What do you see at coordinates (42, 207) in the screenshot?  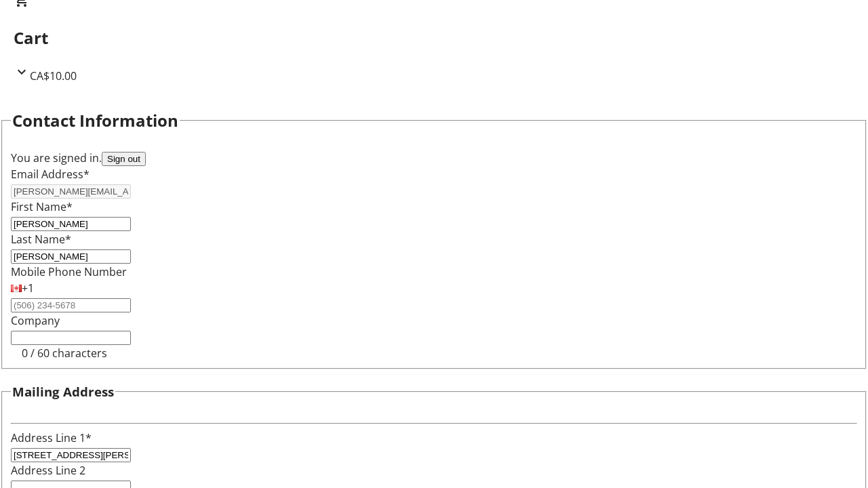 I see `label: First Name*` at bounding box center [42, 207].